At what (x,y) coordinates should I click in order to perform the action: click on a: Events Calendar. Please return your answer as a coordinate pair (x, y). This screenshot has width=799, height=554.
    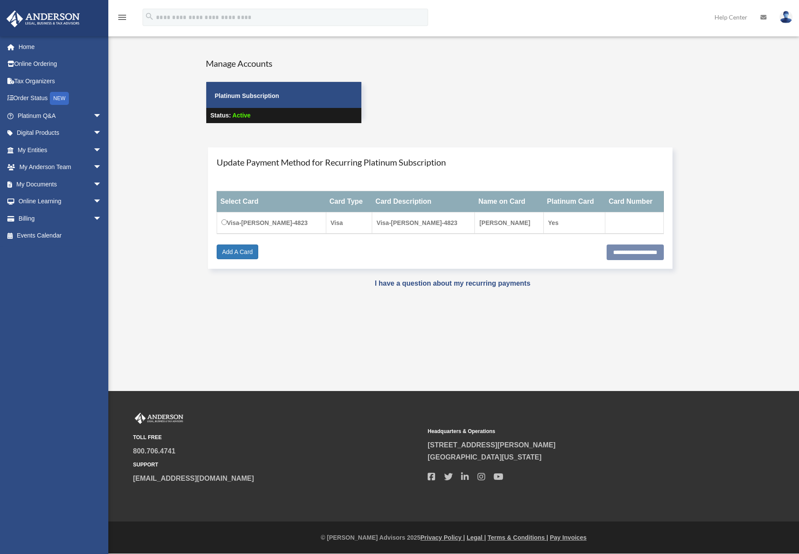
    Looking at the image, I should click on (60, 236).